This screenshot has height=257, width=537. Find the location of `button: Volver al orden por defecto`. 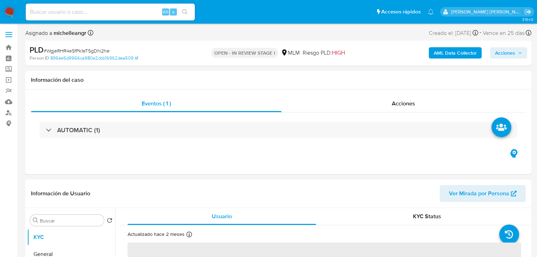

button: Volver al orden por defecto is located at coordinates (110, 221).